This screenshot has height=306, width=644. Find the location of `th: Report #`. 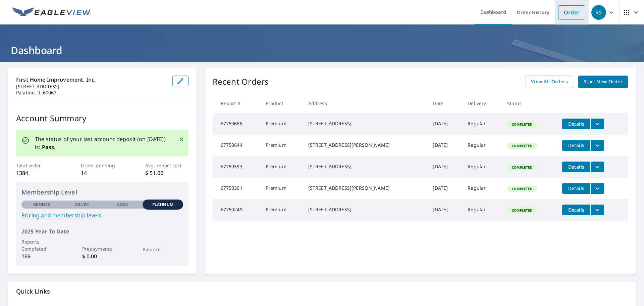

th: Report # is located at coordinates (237, 103).